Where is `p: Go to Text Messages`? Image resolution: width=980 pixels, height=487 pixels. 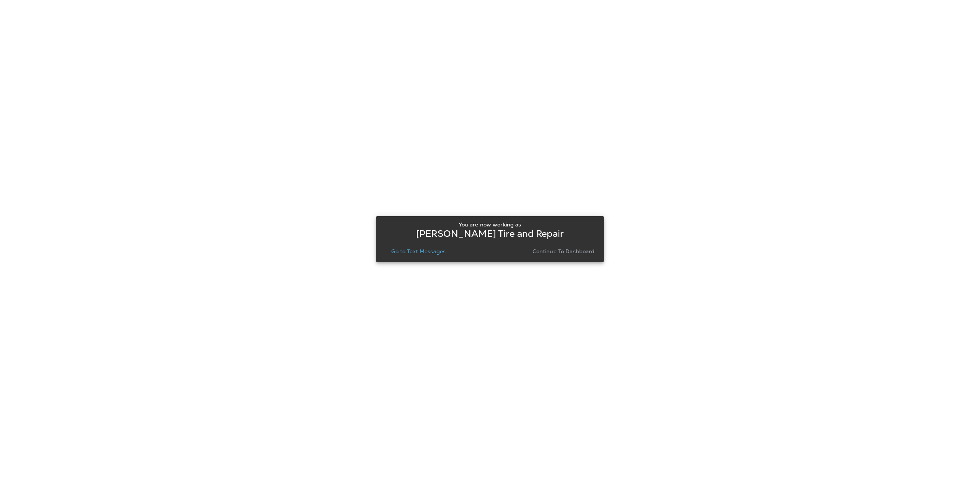 p: Go to Text Messages is located at coordinates (418, 252).